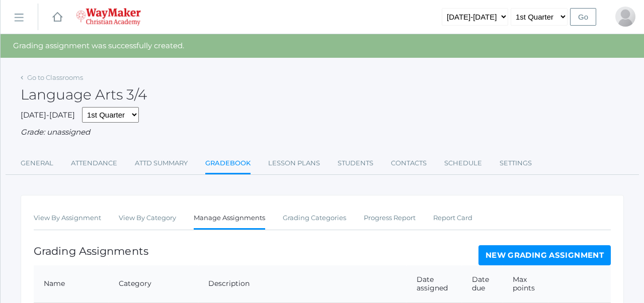  Describe the element at coordinates (389, 218) in the screenshot. I see `a: Progress Report` at that location.